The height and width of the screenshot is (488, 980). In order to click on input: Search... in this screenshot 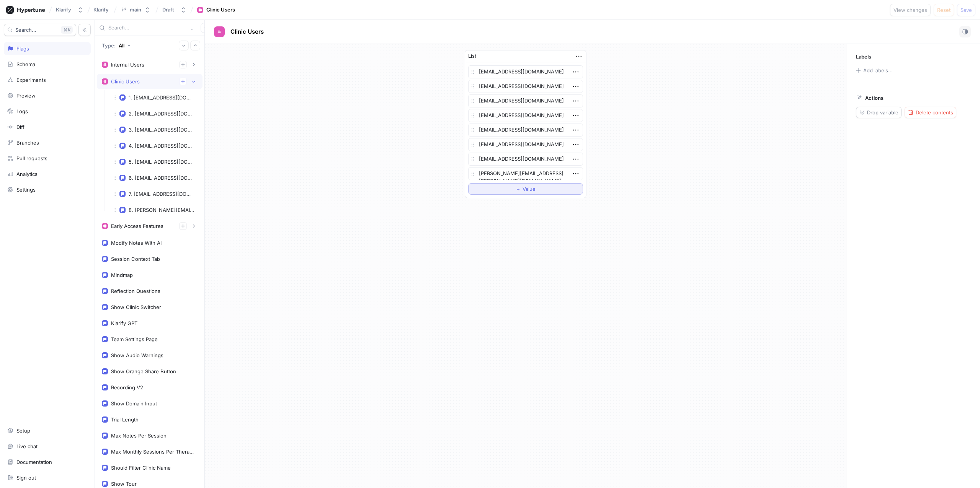, I will do `click(147, 28)`.